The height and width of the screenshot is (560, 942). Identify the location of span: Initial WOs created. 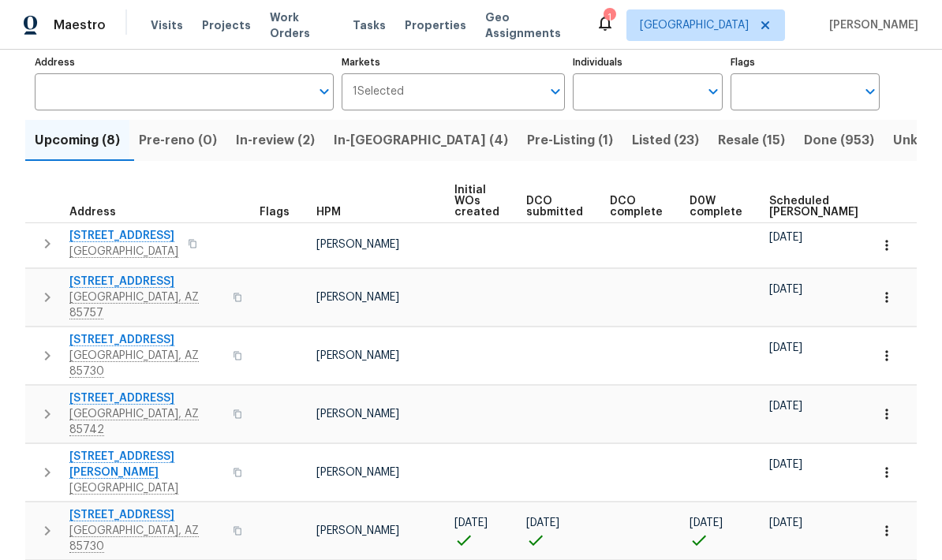
(477, 201).